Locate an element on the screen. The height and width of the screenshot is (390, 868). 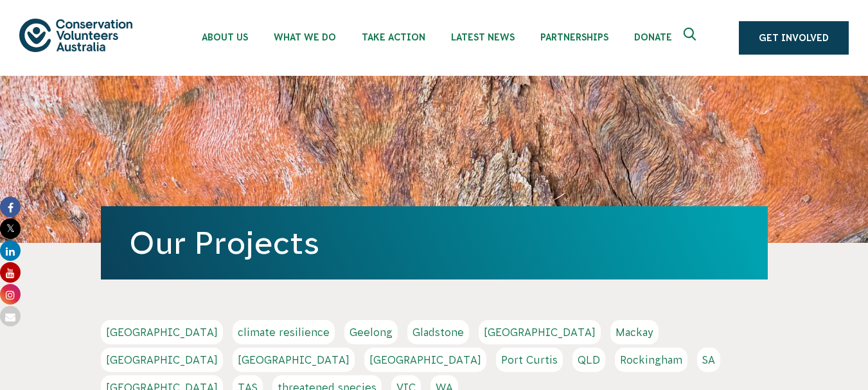
span: About Us is located at coordinates (225, 38).